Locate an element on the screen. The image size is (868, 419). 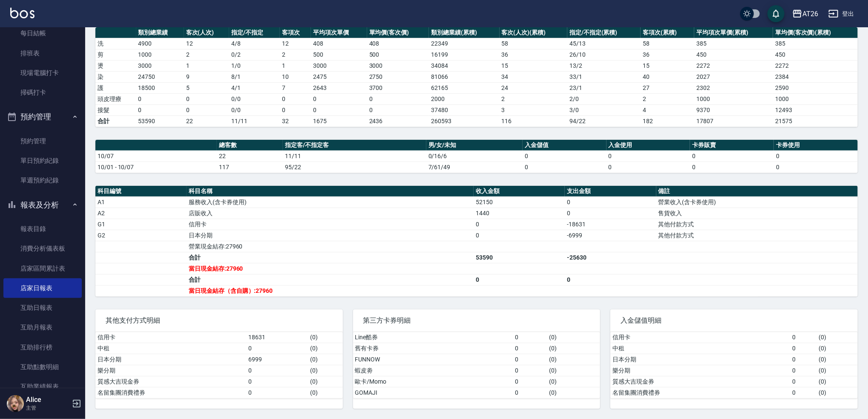
td: 16199 is located at coordinates (464, 54).